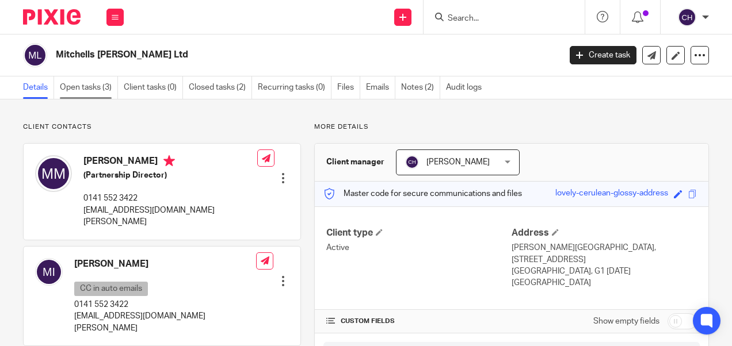 The width and height of the screenshot is (732, 346). Describe the element at coordinates (380, 87) in the screenshot. I see `a: Emails` at that location.